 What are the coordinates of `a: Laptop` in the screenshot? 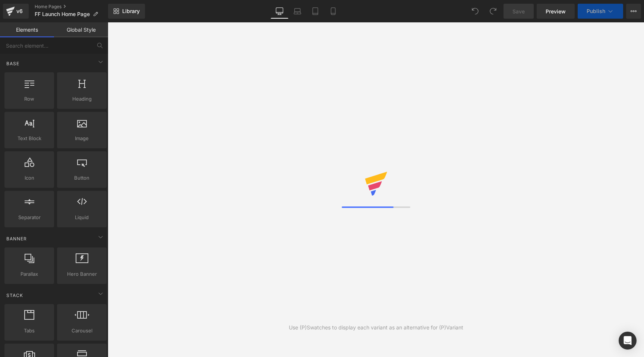 It's located at (297, 11).